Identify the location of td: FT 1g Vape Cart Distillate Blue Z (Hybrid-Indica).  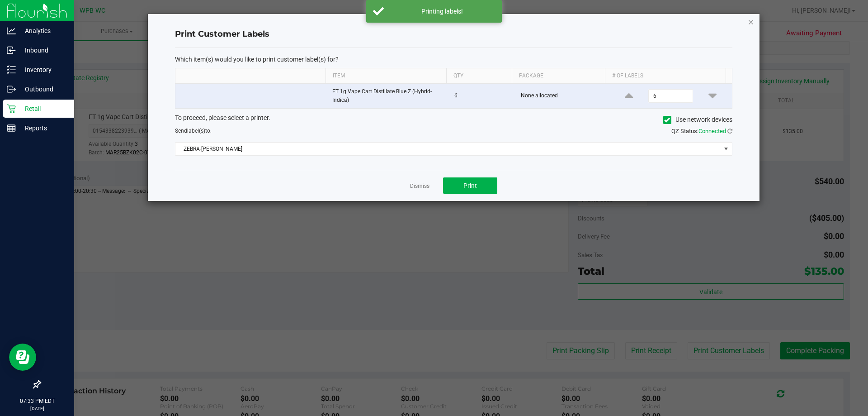
(388, 96).